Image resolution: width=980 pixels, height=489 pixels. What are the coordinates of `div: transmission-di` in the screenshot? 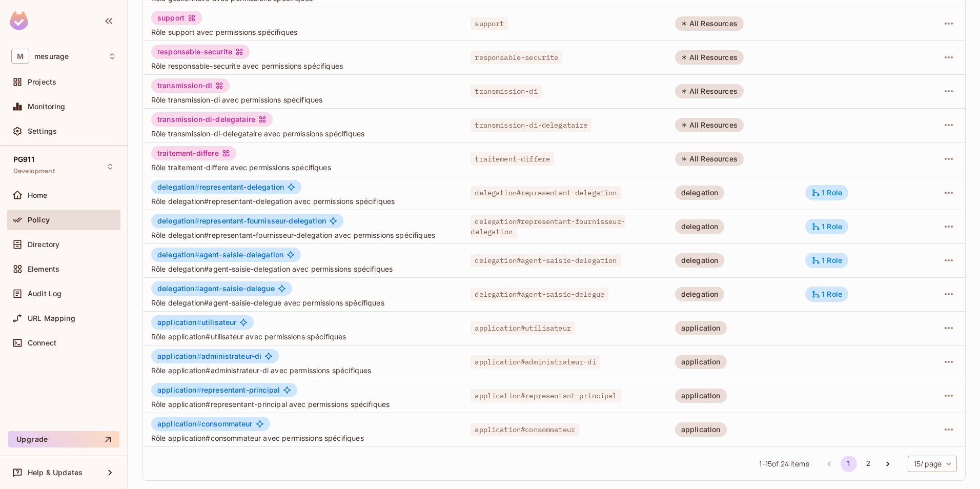 It's located at (190, 86).